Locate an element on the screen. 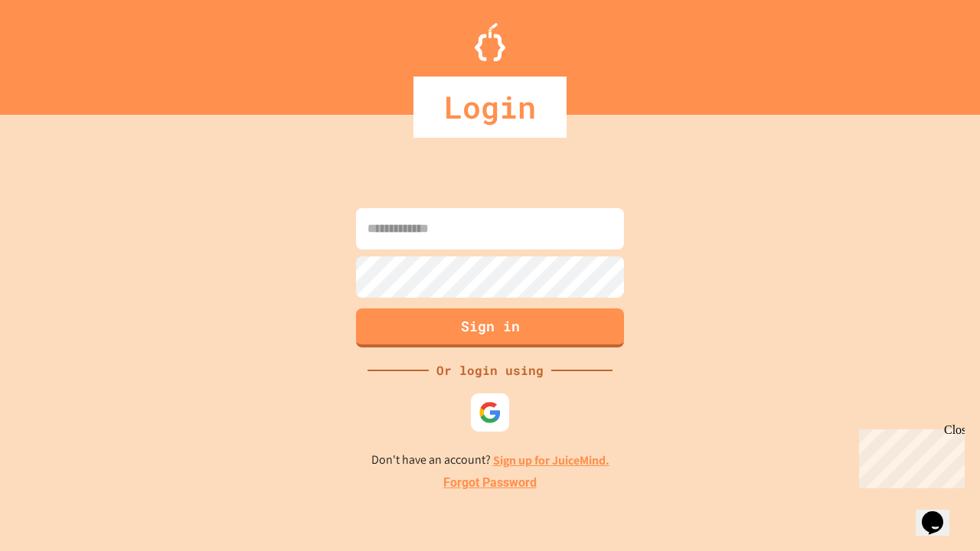 The height and width of the screenshot is (551, 980). img: google-icon.svg is located at coordinates (490, 413).